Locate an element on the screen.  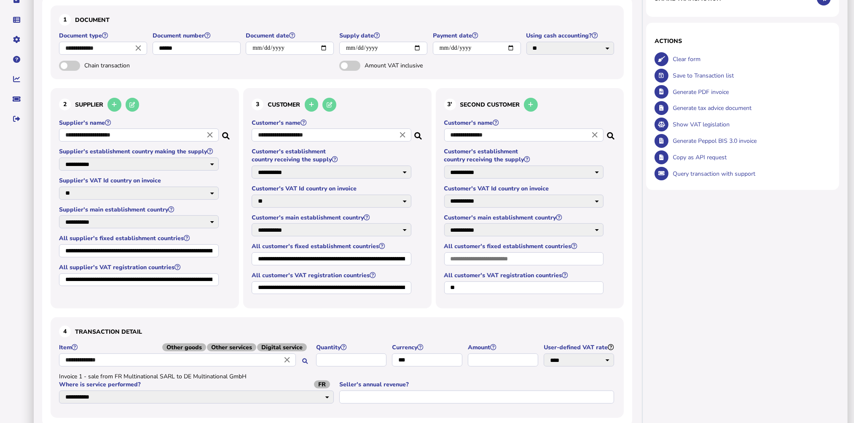
button: Add a new supplier to the database is located at coordinates (114, 105).